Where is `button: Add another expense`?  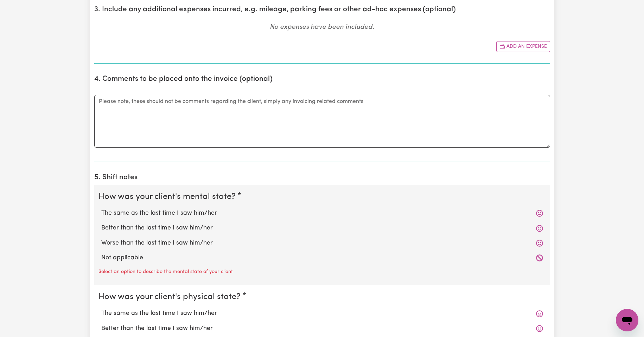 button: Add another expense is located at coordinates (523, 46).